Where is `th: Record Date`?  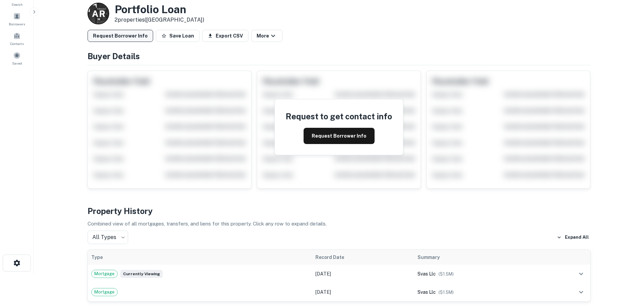
th: Record Date is located at coordinates (363, 257).